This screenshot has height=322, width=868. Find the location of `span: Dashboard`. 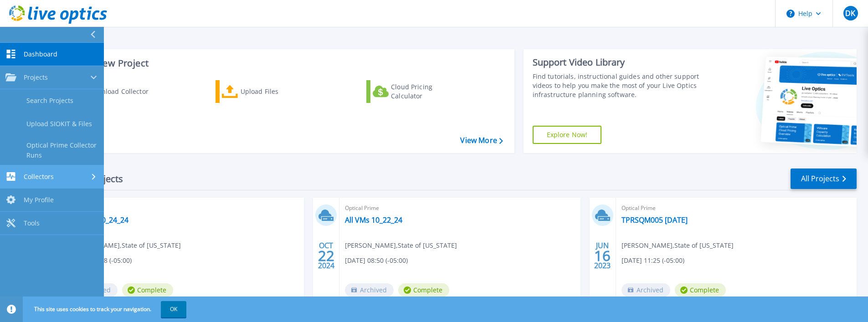

span: Dashboard is located at coordinates (40, 54).